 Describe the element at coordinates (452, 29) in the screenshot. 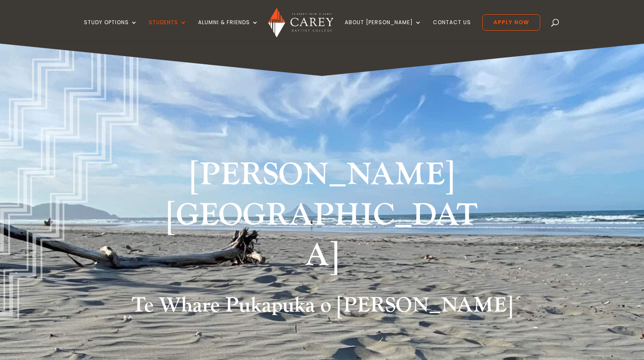

I see `a: Contact Us` at that location.